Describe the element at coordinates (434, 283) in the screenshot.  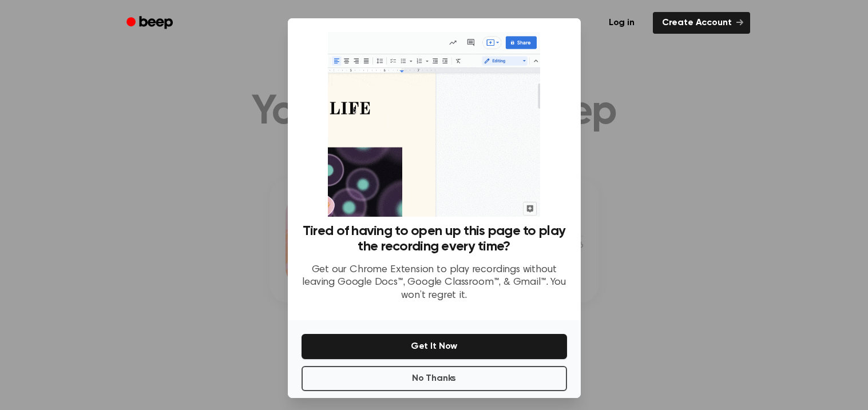
I see `p: Get our Chrome Extension to play recordings without leaving Google Docs™, Google Classroom™, & Gm...` at that location.